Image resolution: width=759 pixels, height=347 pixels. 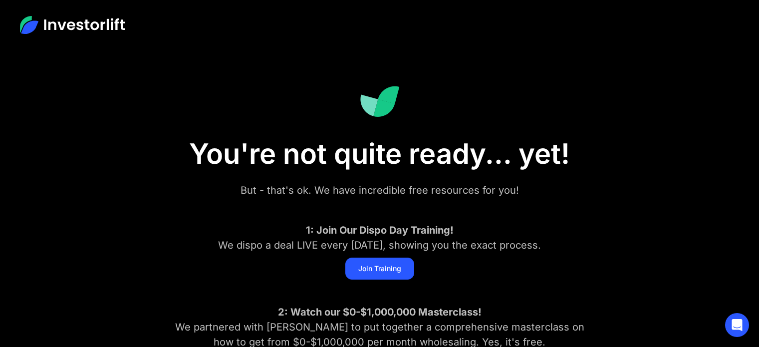 What do you see at coordinates (380, 154) in the screenshot?
I see `h1: You're not quite ready... yet!` at bounding box center [380, 154].